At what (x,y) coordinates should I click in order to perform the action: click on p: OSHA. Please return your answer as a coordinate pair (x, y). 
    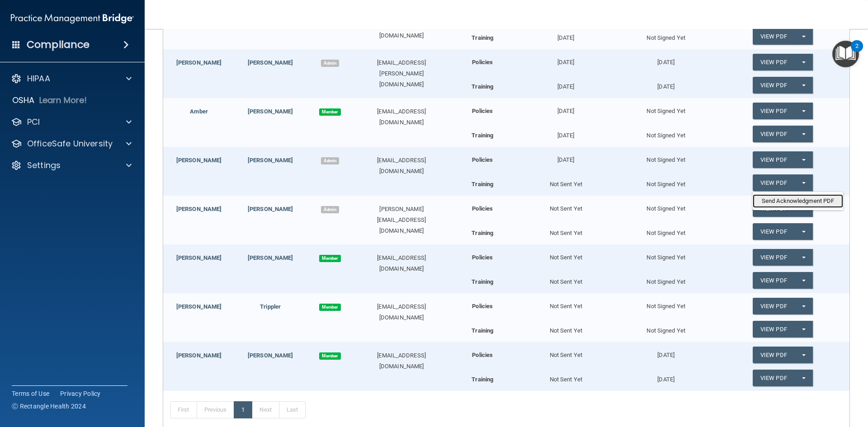
    Looking at the image, I should click on (24, 100).